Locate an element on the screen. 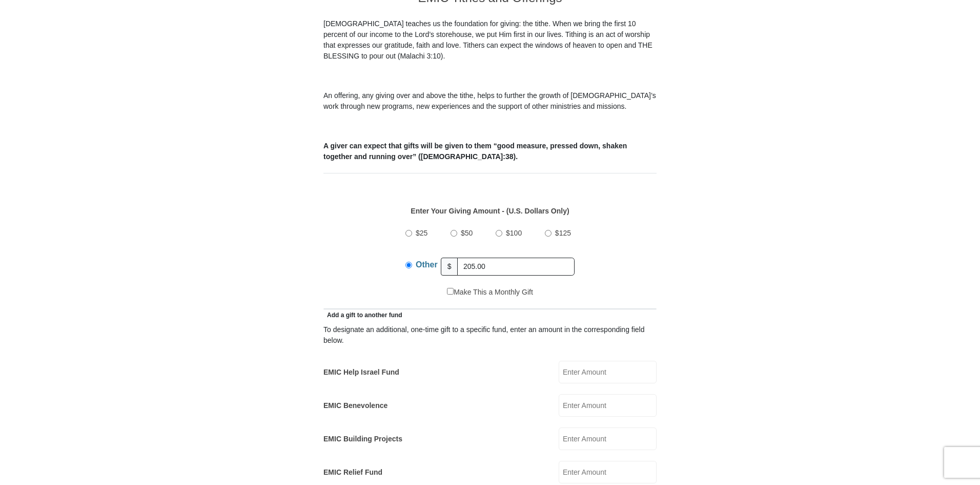 This screenshot has height=485, width=980. span: $100 is located at coordinates (514, 233).